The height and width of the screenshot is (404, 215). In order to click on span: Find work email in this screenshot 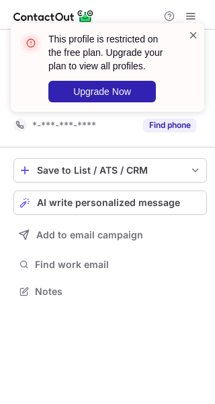, I will do `click(118, 265)`.